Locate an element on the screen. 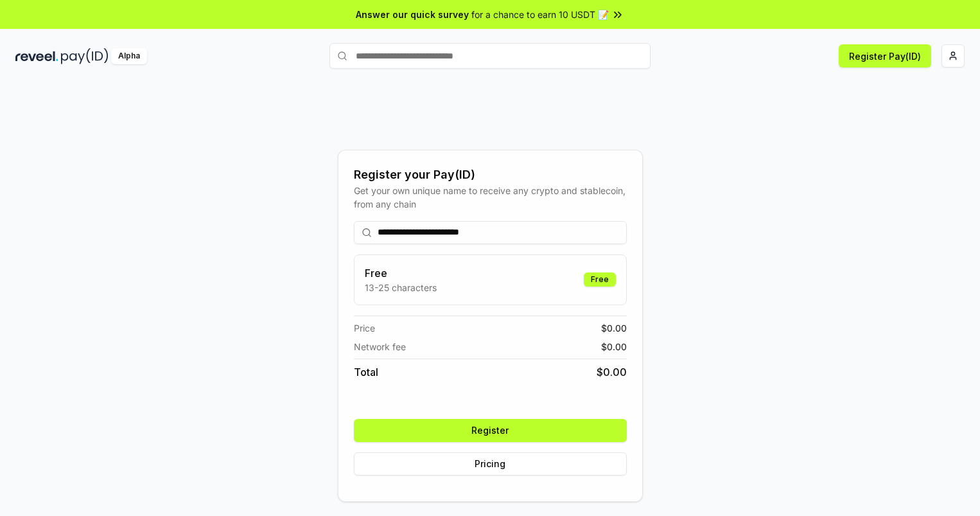  span: Price is located at coordinates (364, 327).